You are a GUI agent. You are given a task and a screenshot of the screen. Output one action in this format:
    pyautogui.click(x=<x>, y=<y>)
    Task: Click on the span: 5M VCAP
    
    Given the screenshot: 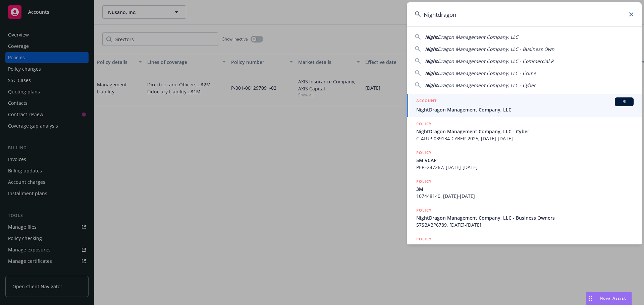 What is the action you would take?
    pyautogui.click(x=525, y=160)
    